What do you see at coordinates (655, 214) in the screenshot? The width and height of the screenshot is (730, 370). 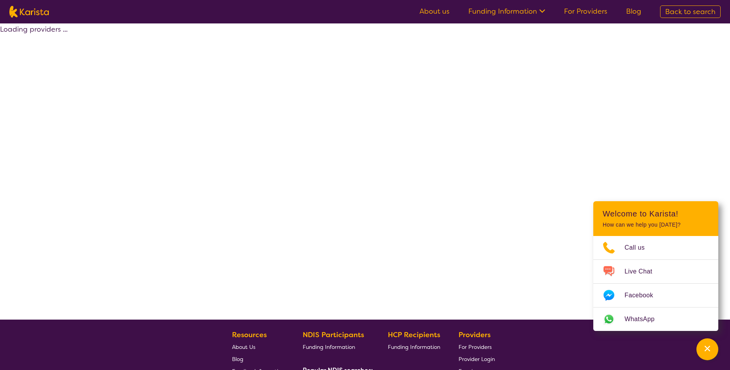 I see `h2: Welcome to Karista!` at bounding box center [655, 214].